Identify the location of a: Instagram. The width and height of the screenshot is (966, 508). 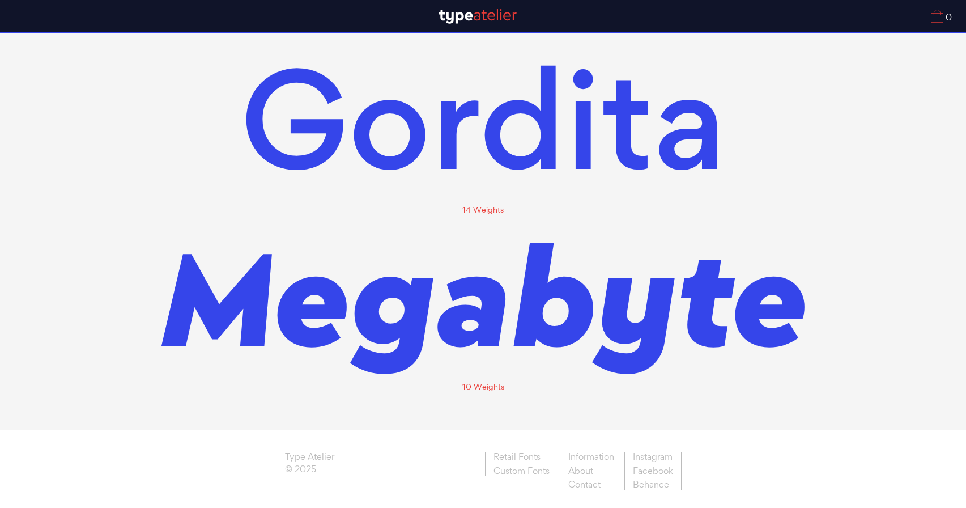
(653, 458).